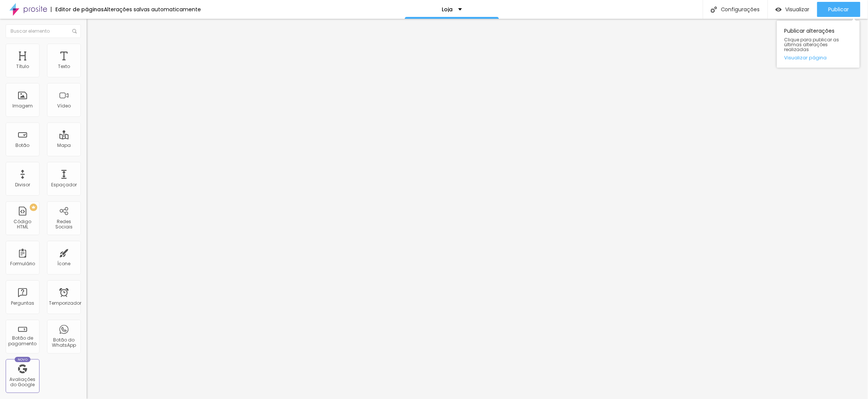 This screenshot has height=399, width=868. Describe the element at coordinates (23, 360) in the screenshot. I see `font: Novo` at that location.